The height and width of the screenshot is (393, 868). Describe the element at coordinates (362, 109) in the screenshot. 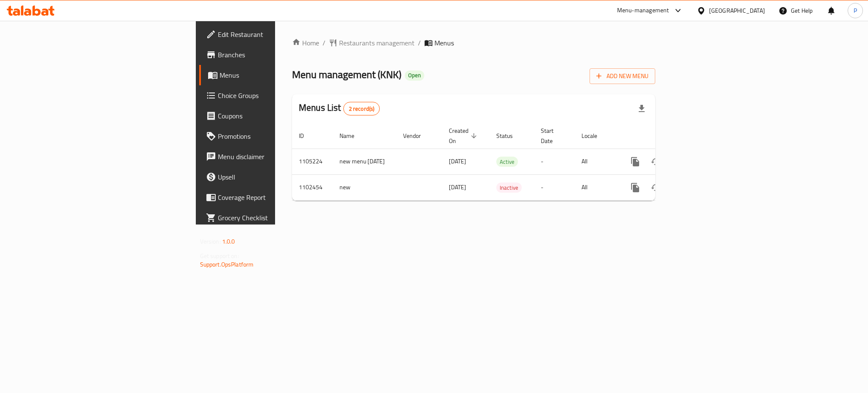

I see `span: 2 record(s)` at that location.